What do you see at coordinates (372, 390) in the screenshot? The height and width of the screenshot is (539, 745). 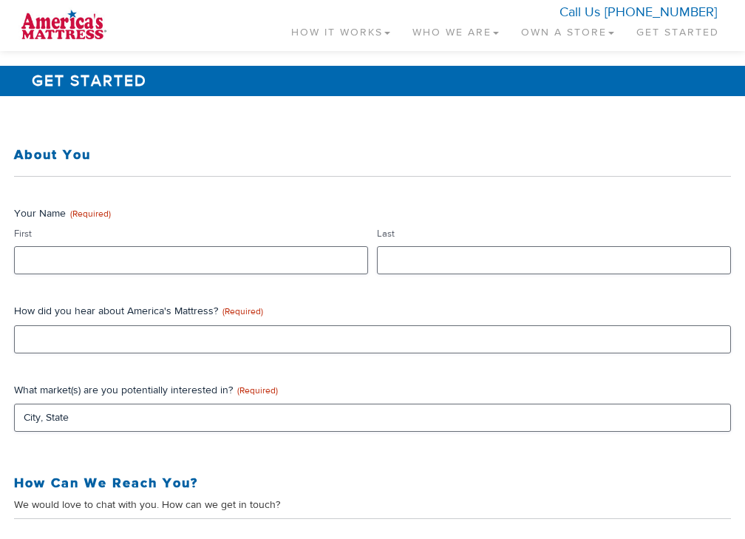 I see `label: What market(s) are you potentially interested in?` at bounding box center [372, 390].